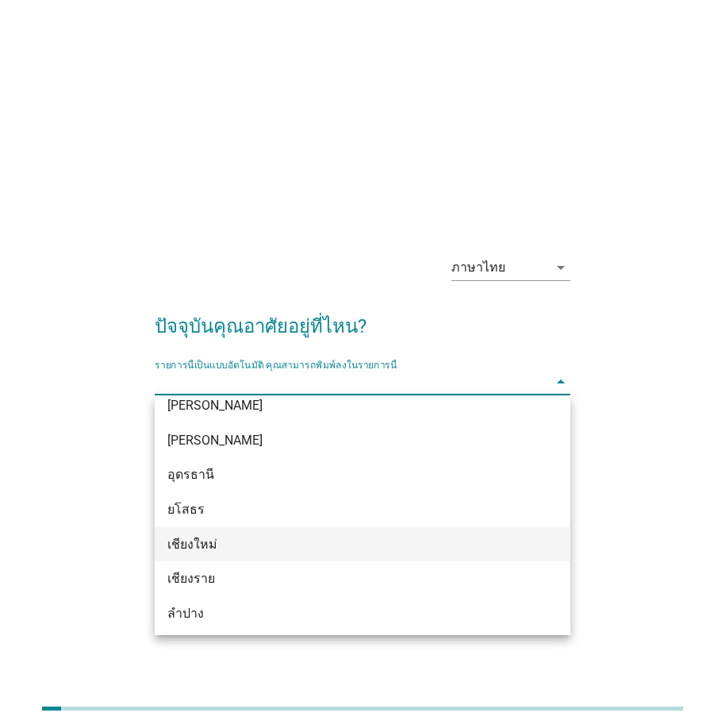 The image size is (725, 728). What do you see at coordinates (363, 318) in the screenshot?
I see `h2: ปัจจุบันคุณอาศัยอยู่ที่ไหน?` at bounding box center [363, 318].